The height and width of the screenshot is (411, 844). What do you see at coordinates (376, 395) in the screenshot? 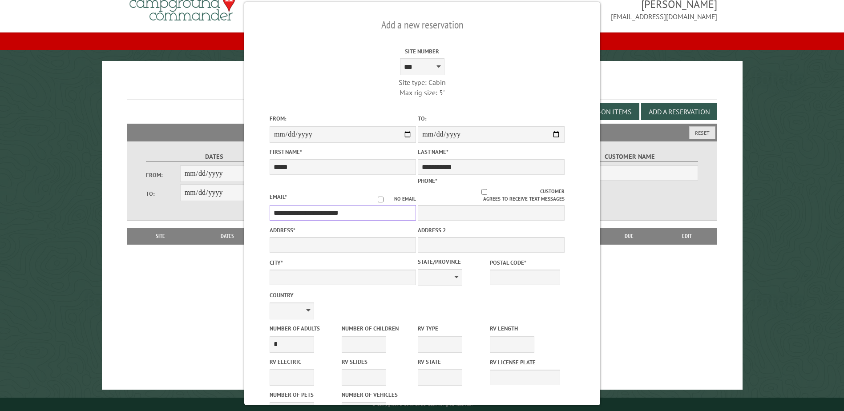
I see `label: Number of Vehicles` at bounding box center [376, 395].